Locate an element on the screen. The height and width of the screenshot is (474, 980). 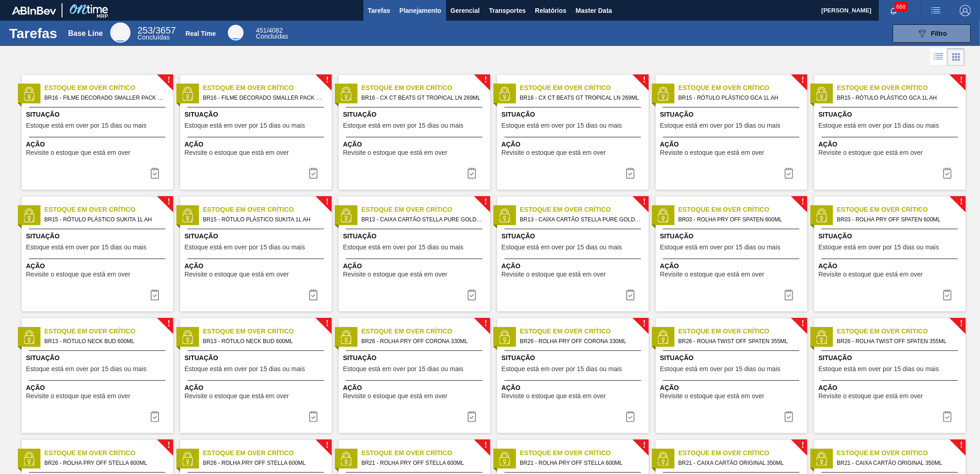
div: Completar tarefa: 29969895 is located at coordinates (155, 173).